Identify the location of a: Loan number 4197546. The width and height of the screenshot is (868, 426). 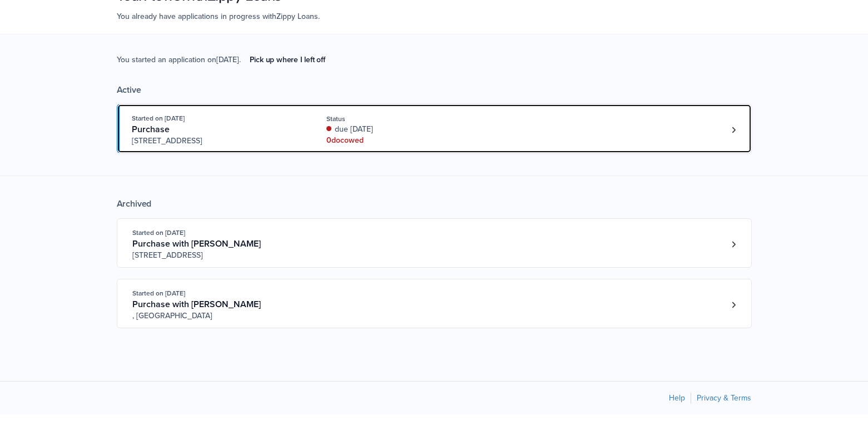
(734, 244).